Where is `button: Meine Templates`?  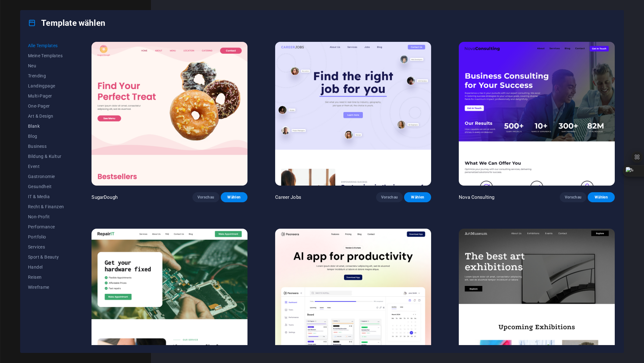 button: Meine Templates is located at coordinates (46, 55).